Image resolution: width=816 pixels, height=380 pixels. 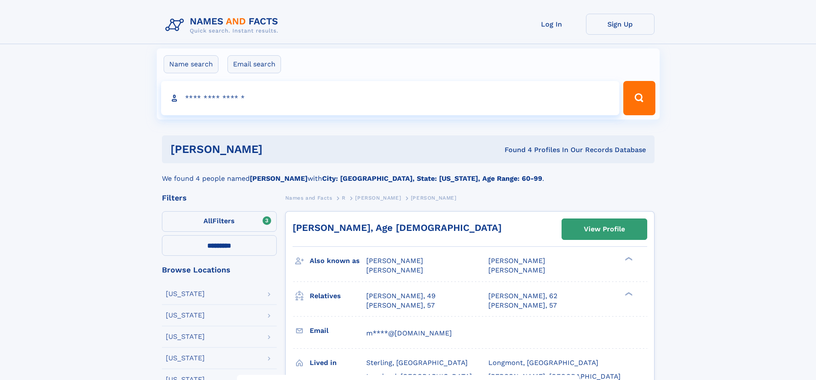 What do you see at coordinates (344, 198) in the screenshot?
I see `a: R` at bounding box center [344, 198].